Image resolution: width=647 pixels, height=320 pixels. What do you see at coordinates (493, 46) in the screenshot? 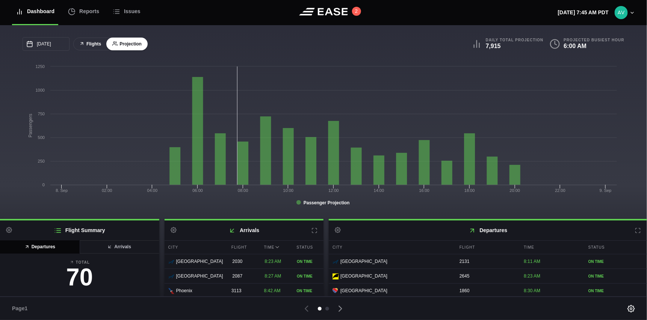
I see `b: 7,915` at bounding box center [493, 46].